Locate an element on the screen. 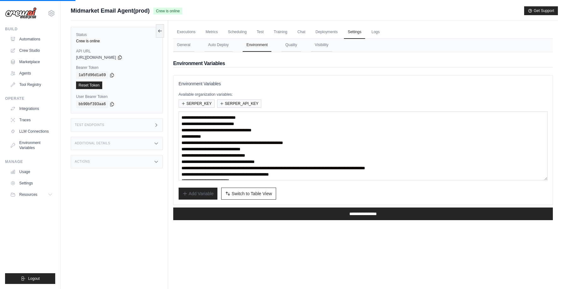 This screenshot has height=289, width=568. button: Get Support is located at coordinates (541, 11).